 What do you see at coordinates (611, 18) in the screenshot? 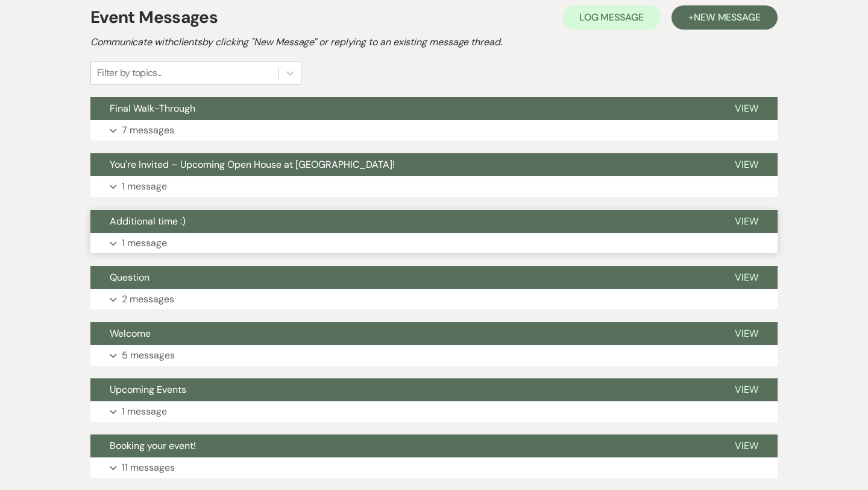
I see `button: Log Message` at bounding box center [611, 18].